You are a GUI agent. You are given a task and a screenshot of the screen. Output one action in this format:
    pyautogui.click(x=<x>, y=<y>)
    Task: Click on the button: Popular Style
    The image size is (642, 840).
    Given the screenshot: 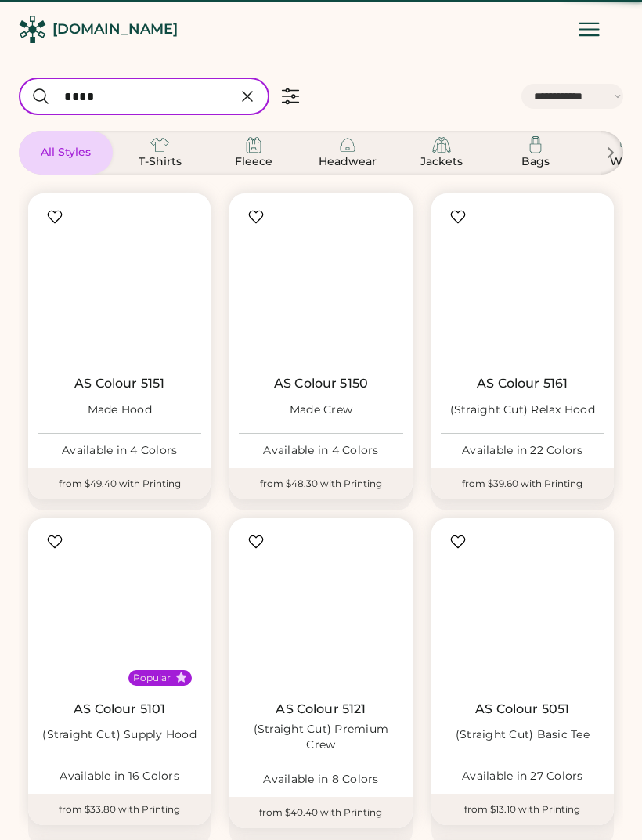 What is the action you would take?
    pyautogui.click(x=181, y=677)
    